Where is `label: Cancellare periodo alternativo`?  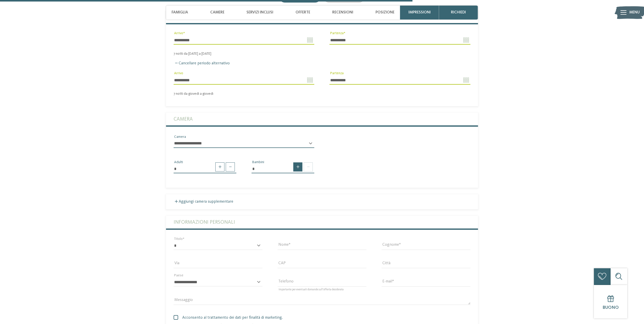 label: Cancellare periodo alternativo is located at coordinates (201, 64).